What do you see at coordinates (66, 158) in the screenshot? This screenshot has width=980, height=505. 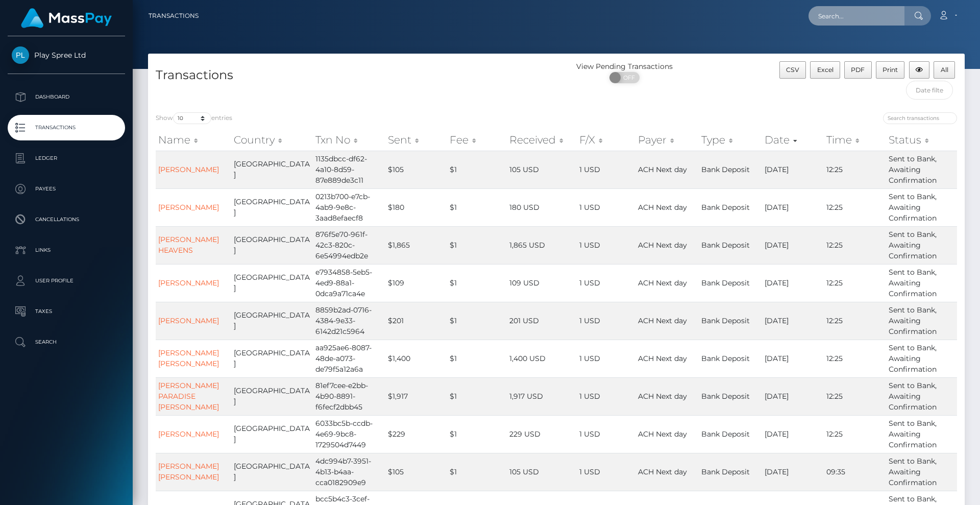 I see `a: Ledger` at bounding box center [66, 158].